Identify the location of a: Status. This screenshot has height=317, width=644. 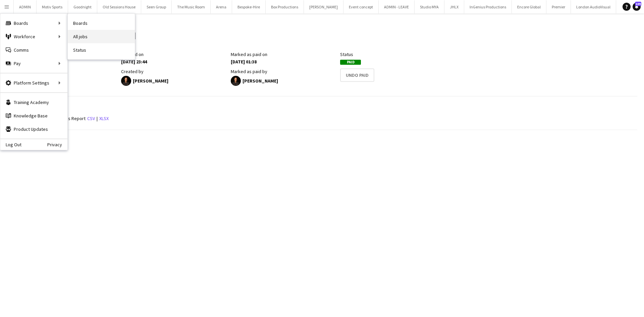
(101, 50).